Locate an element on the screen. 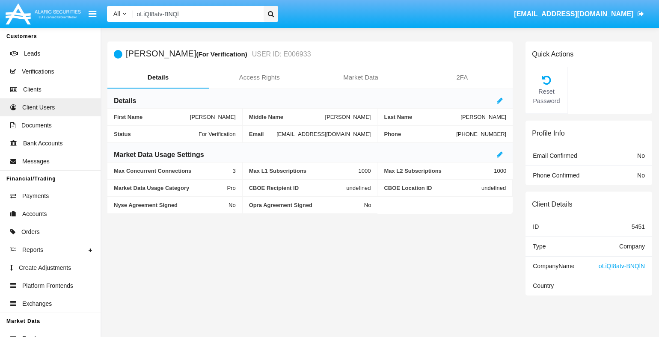 This screenshot has width=659, height=337. span: First Name is located at coordinates (152, 117).